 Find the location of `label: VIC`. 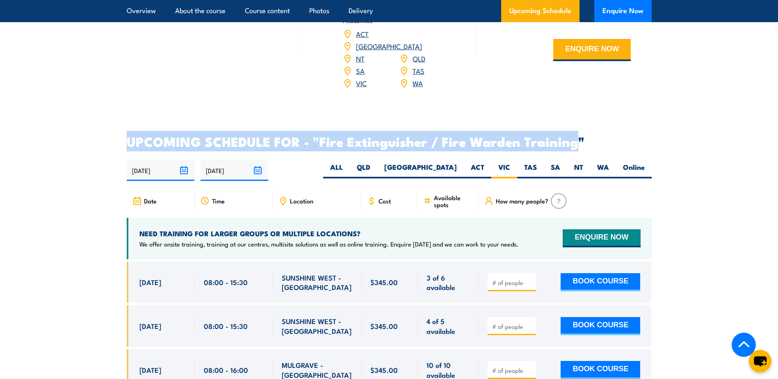

label: VIC is located at coordinates (504, 170).